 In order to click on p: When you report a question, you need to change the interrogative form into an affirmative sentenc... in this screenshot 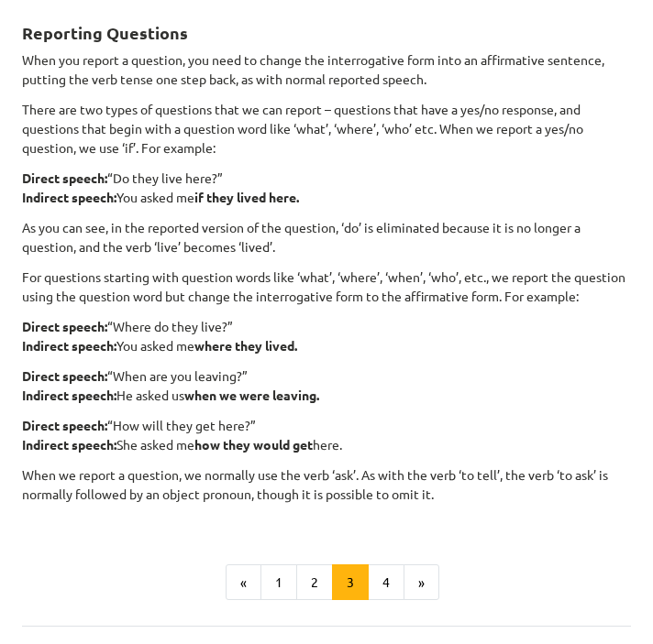, I will do `click(326, 70)`.